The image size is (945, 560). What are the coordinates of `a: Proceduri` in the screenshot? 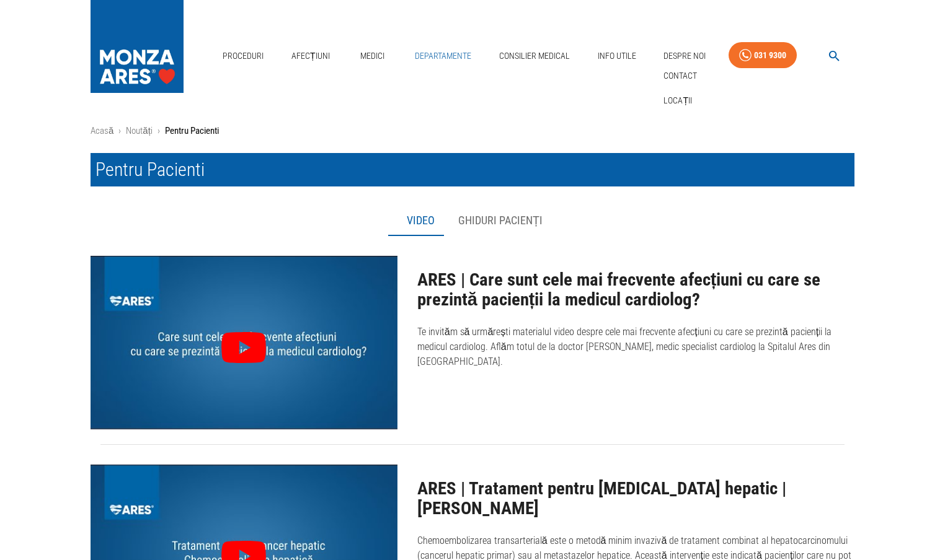 It's located at (243, 56).